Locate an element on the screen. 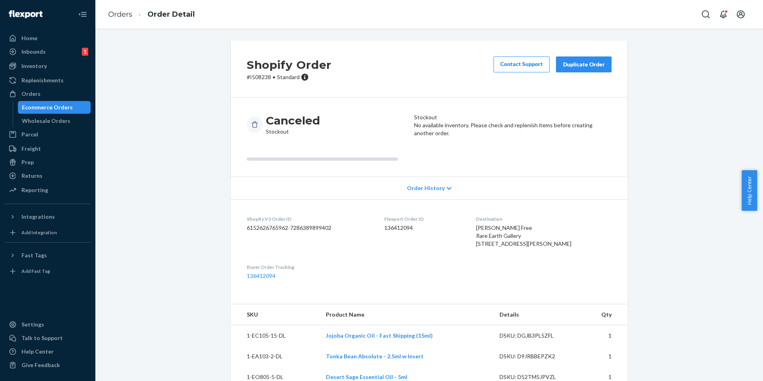 Image resolution: width=763 pixels, height=381 pixels. a: Contact Support is located at coordinates (522, 64).